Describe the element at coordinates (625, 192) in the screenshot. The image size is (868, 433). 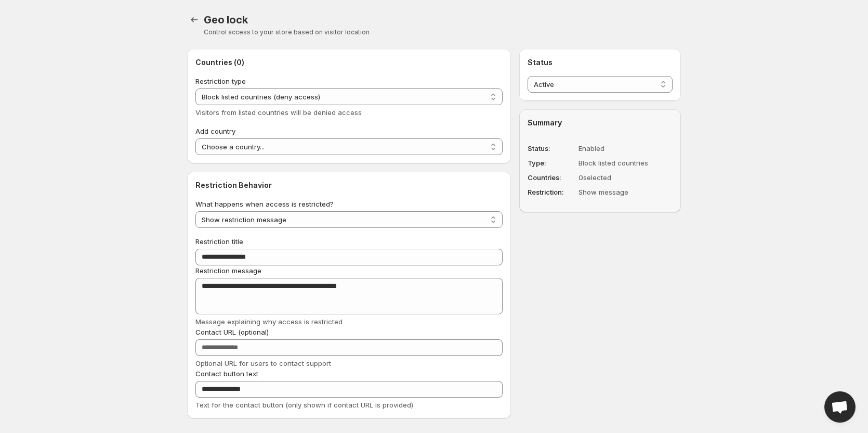
I see `dd: Show message` at that location.